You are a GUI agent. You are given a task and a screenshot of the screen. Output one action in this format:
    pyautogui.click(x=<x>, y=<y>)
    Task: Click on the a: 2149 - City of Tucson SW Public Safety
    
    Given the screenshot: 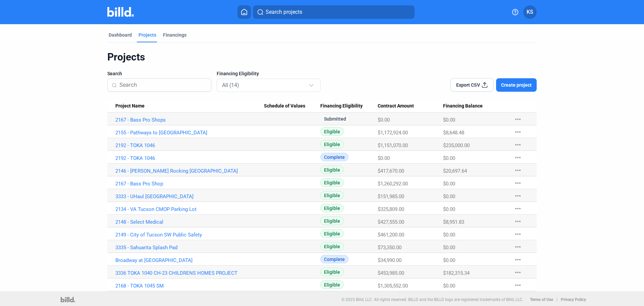 What is the action you would take?
    pyautogui.click(x=190, y=235)
    